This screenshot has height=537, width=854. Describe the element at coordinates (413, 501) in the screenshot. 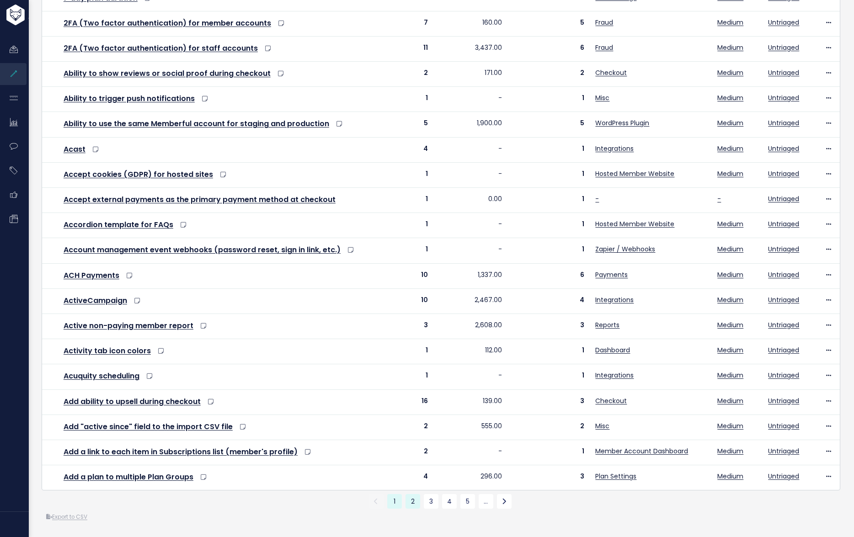

I see `a: 2` at that location.